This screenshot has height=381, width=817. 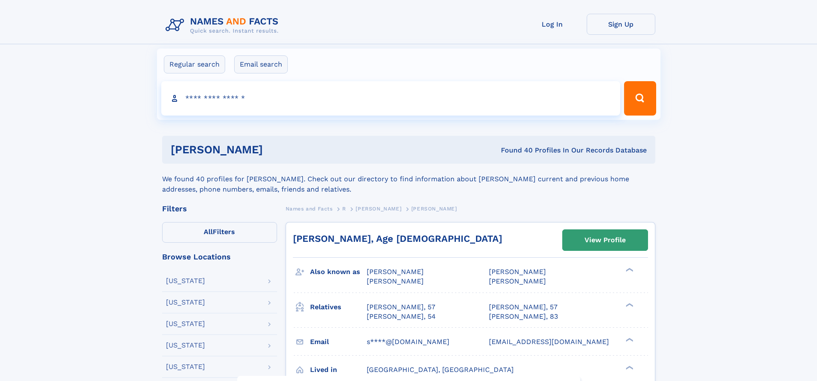 I want to click on span: All, so click(x=208, y=231).